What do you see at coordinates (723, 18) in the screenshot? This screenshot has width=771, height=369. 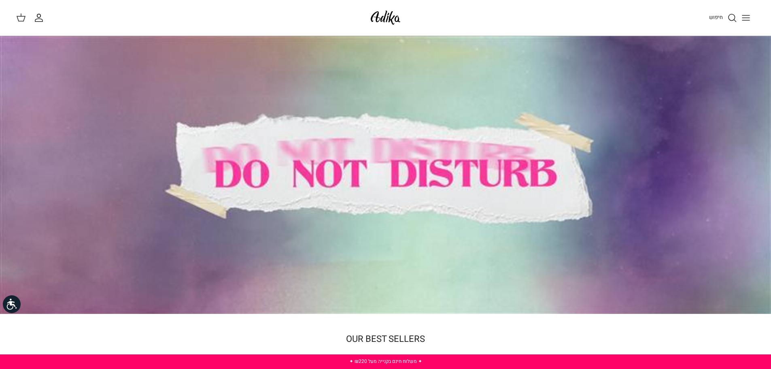 I see `a: חיפוש` at bounding box center [723, 18].